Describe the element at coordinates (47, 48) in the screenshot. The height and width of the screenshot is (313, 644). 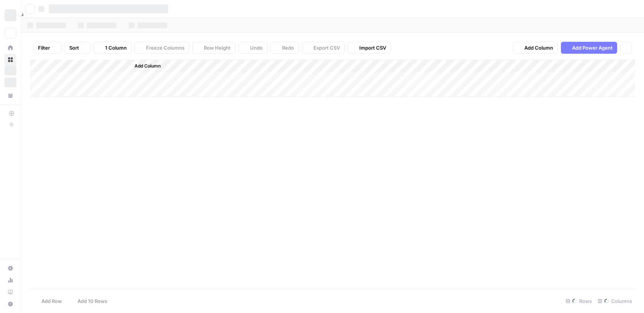
I see `button: Filter` at that location.